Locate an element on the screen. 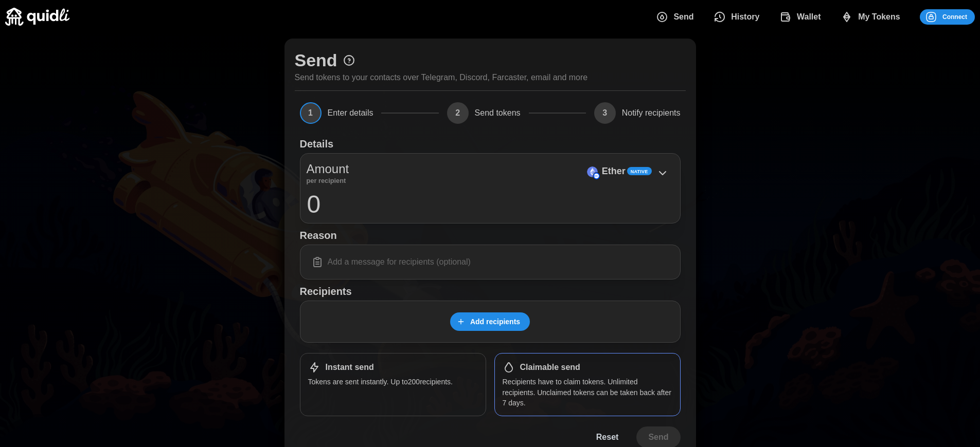 This screenshot has width=980, height=447. span: Add recipients is located at coordinates (495, 322).